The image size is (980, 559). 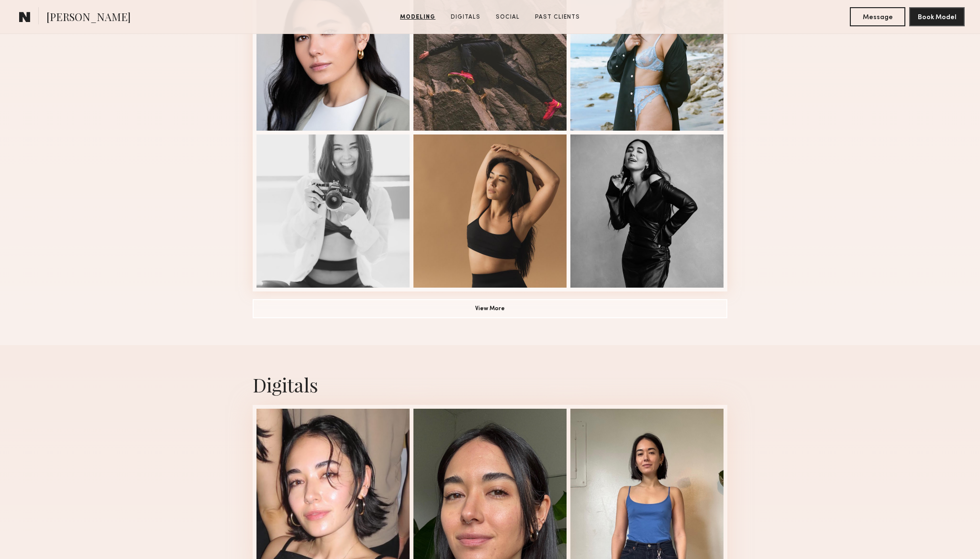 What do you see at coordinates (878, 16) in the screenshot?
I see `button: Message` at bounding box center [878, 16].